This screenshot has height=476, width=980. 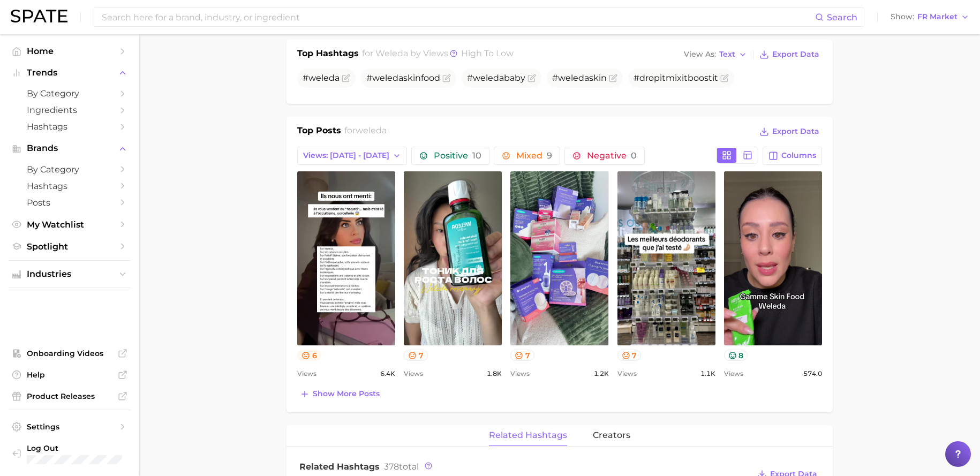 What do you see at coordinates (340, 394) in the screenshot?
I see `button: Show more posts` at bounding box center [340, 394].